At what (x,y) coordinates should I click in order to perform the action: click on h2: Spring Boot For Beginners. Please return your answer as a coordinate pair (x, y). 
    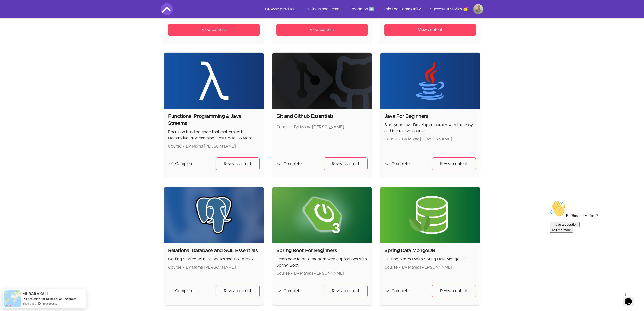
    Looking at the image, I should click on (322, 251).